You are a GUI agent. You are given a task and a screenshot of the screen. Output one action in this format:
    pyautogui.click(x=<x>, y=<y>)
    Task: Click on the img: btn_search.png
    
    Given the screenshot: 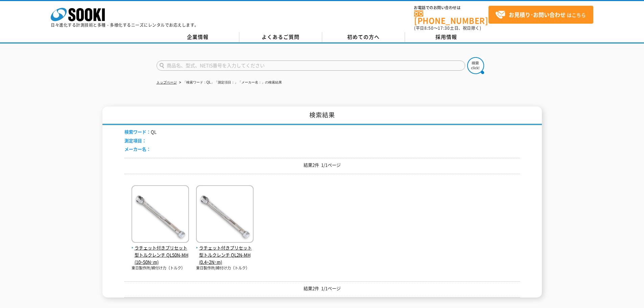 What is the action you would take?
    pyautogui.click(x=476, y=65)
    